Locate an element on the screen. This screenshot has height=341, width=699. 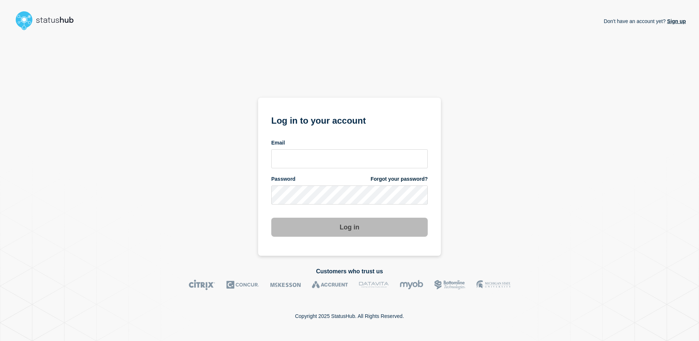
span: Password is located at coordinates (283, 179).